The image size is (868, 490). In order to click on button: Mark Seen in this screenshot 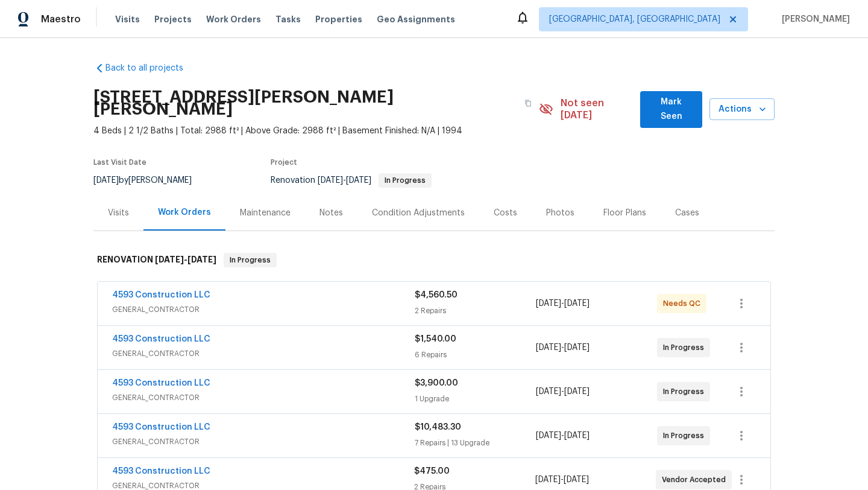, I will do `click(671, 109)`.